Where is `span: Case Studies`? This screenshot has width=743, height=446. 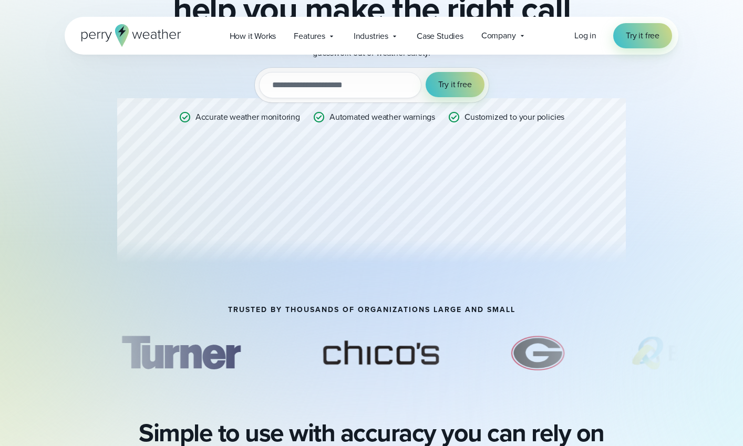
span: Case Studies is located at coordinates (440, 36).